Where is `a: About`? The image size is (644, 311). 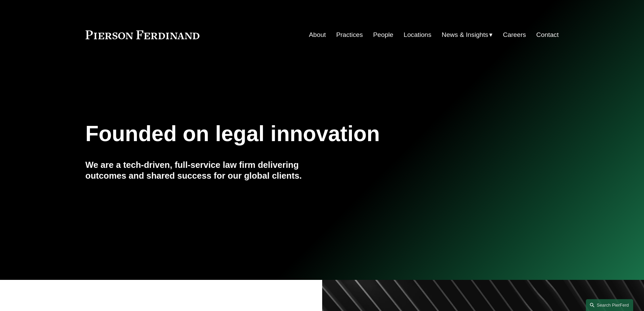 a: About is located at coordinates (317, 35).